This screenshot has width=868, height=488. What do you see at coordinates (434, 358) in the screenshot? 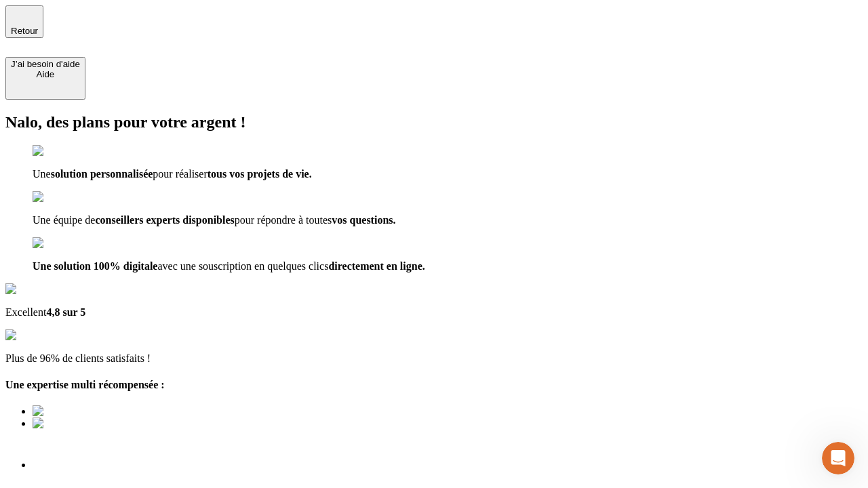
I see `p: Plus de 96% de clients satisfaits !` at bounding box center [434, 358].